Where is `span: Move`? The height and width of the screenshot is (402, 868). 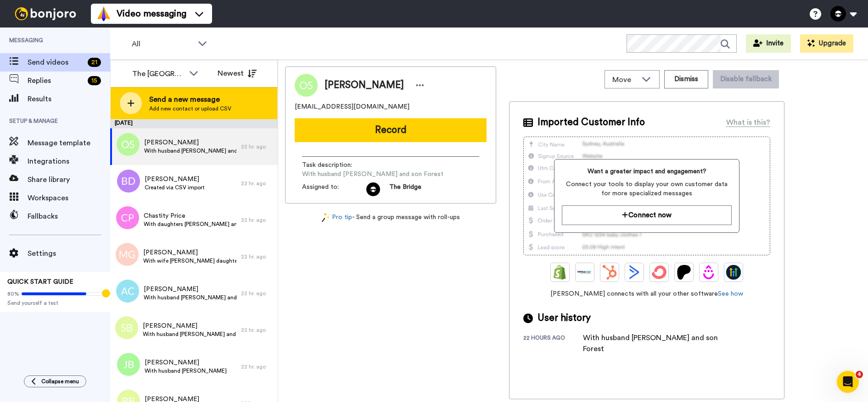
span: Move is located at coordinates (625, 80).